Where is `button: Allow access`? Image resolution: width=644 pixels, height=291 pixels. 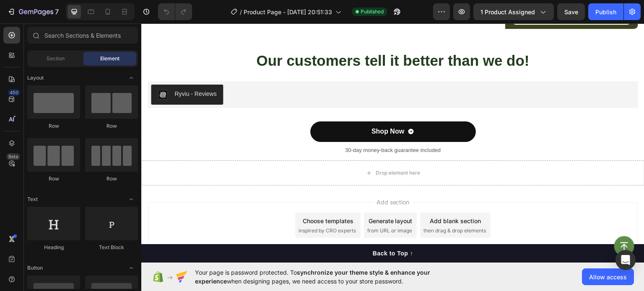 button: Allow access is located at coordinates (608, 277).